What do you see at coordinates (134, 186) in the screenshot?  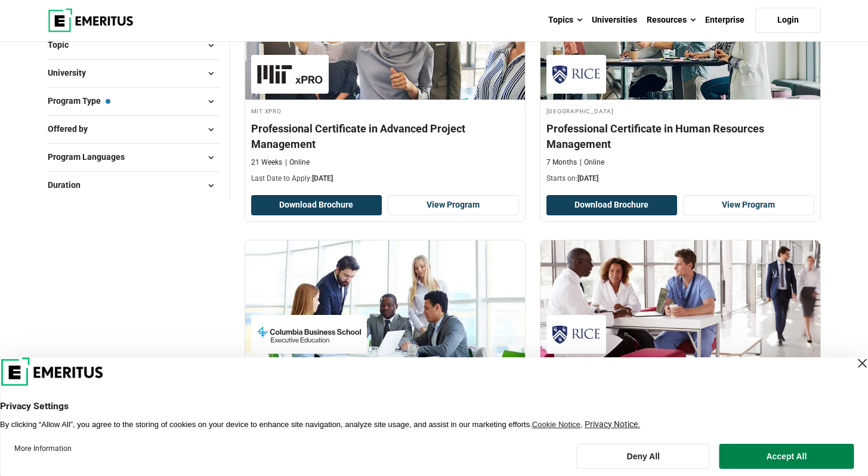 I see `button: Duration` at bounding box center [134, 186].